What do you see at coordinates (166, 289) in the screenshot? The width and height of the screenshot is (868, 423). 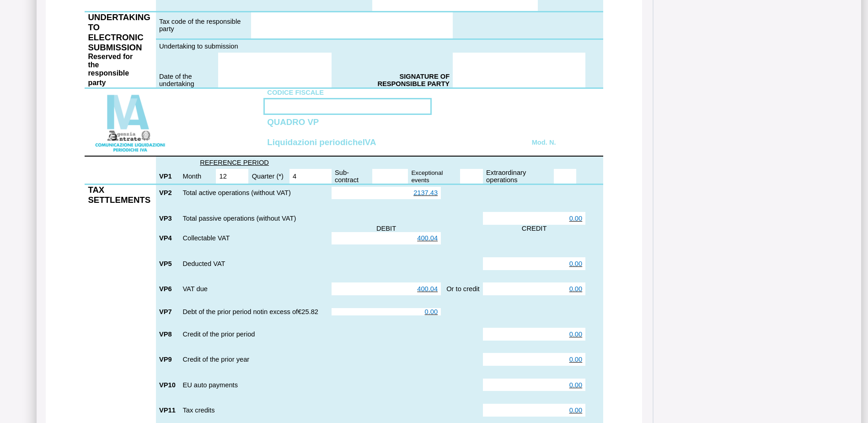 I see `span: VP6` at bounding box center [166, 289].